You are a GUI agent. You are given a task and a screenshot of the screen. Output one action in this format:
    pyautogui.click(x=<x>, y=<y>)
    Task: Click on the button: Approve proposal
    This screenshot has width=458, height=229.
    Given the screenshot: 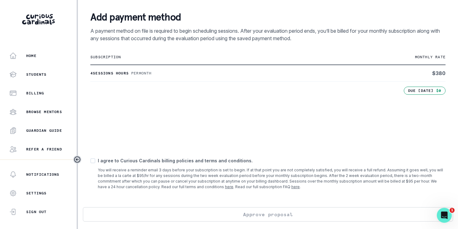 What is the action you would take?
    pyautogui.click(x=268, y=214)
    